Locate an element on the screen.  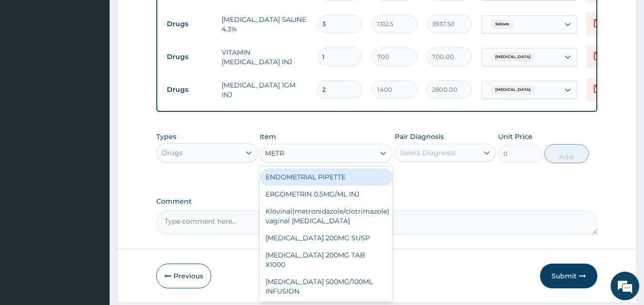
span: Seizure is located at coordinates (502, 24).